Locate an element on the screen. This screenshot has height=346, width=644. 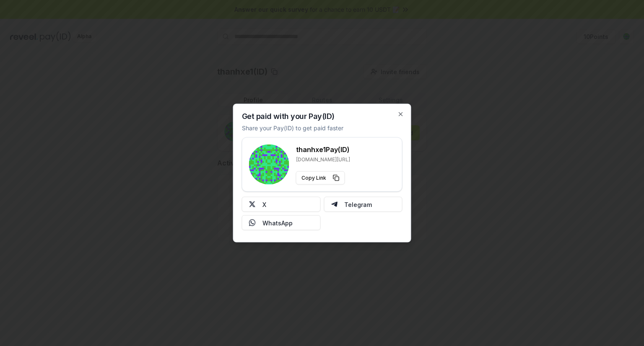
button: Copy Link is located at coordinates (321, 178).